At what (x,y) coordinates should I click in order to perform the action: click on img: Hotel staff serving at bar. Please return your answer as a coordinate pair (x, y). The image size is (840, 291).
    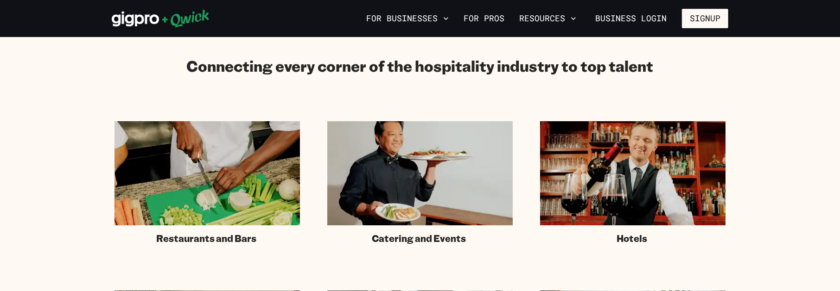
    Looking at the image, I should click on (633, 173).